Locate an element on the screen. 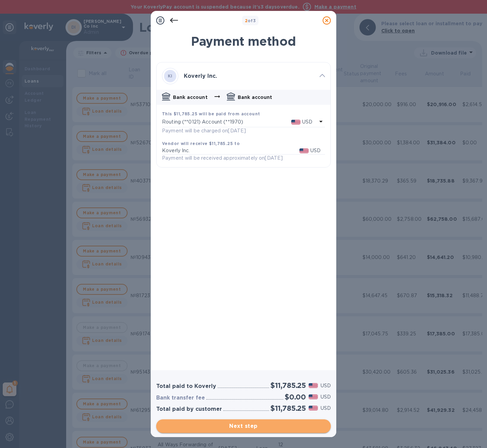  h3: Total paid by customer is located at coordinates (189, 409).